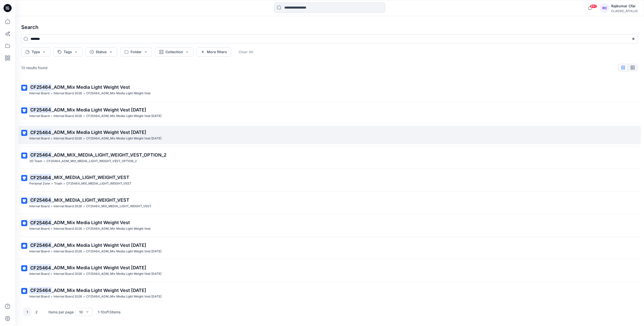 The width and height of the screenshot is (644, 326). Describe the element at coordinates (109, 312) in the screenshot. I see `p: 1 - 10 of 13 items` at that location.